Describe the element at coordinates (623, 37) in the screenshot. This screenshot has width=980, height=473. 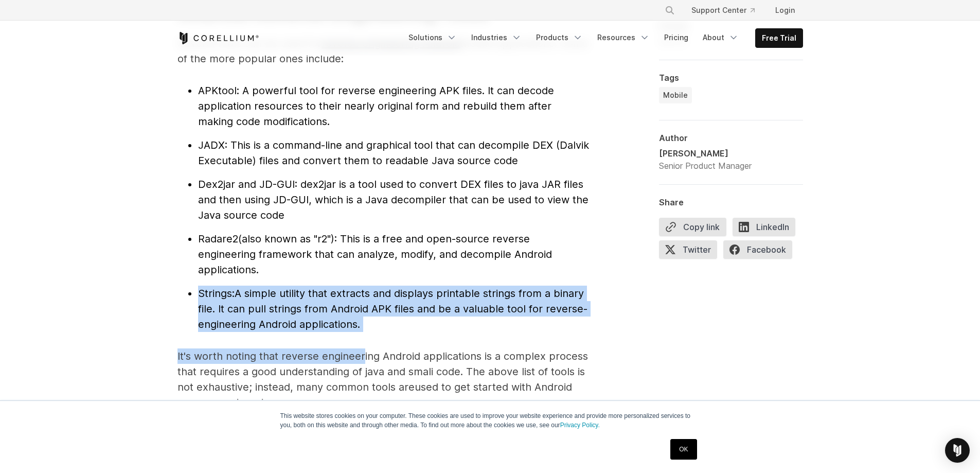
I see `a: Resources` at that location.